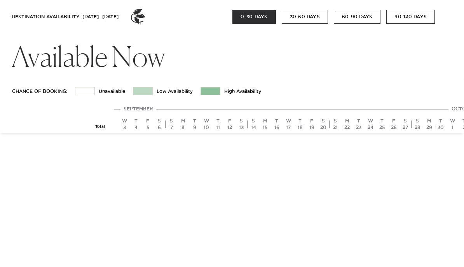 This screenshot has height=267, width=464. I want to click on div: 17, so click(288, 127).